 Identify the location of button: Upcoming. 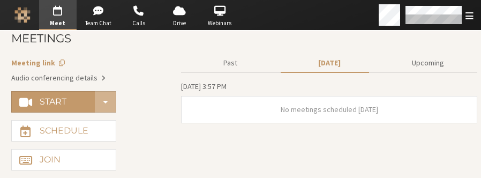
(428, 63).